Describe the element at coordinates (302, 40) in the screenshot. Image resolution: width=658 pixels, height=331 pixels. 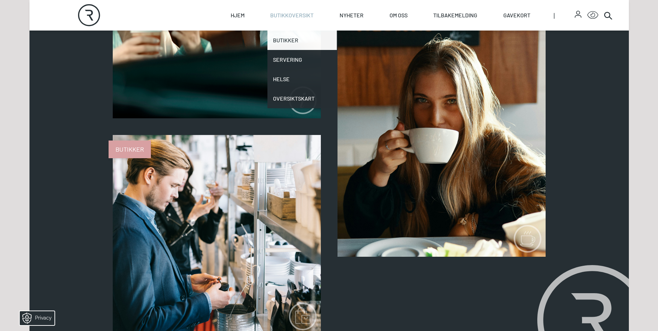
I see `a: Butikker` at that location.